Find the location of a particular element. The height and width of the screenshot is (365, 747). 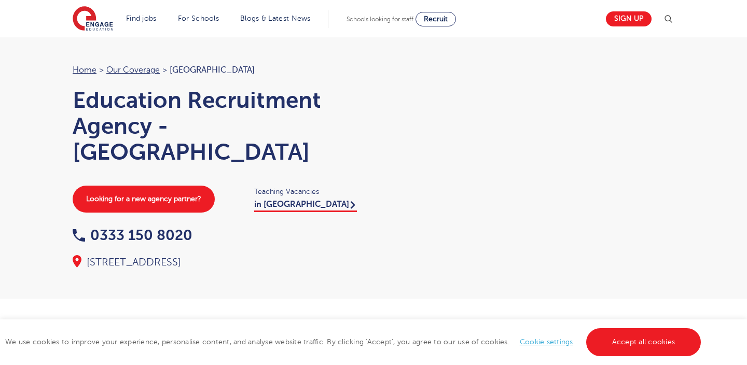

span: Recruit is located at coordinates (435, 19).